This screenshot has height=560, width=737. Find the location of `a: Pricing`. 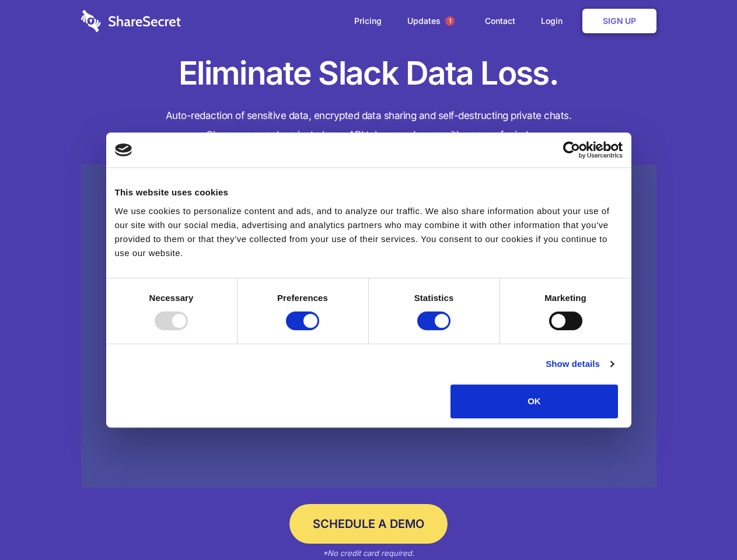

a: Pricing is located at coordinates (367, 21).